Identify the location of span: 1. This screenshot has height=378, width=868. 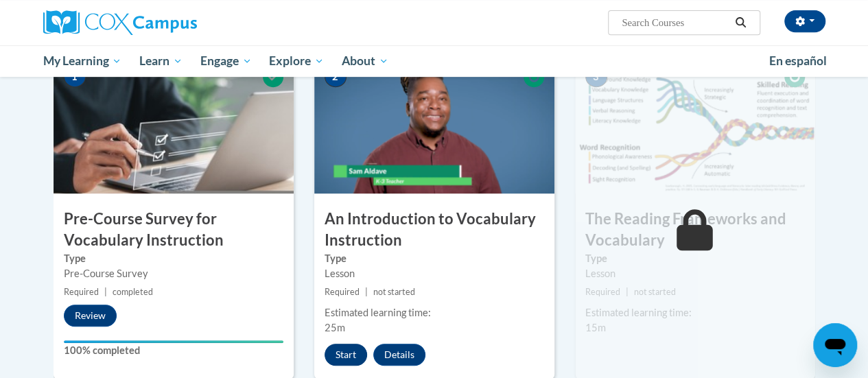
(75, 77).